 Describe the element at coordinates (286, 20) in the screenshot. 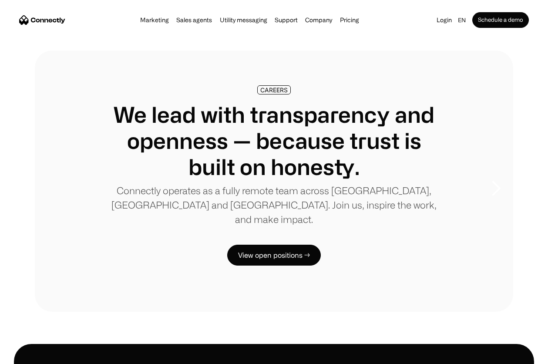

I see `a: Support` at that location.